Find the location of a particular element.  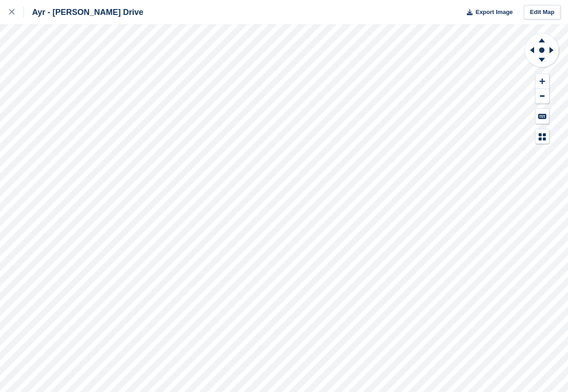

span: Export Image is located at coordinates (494, 12).